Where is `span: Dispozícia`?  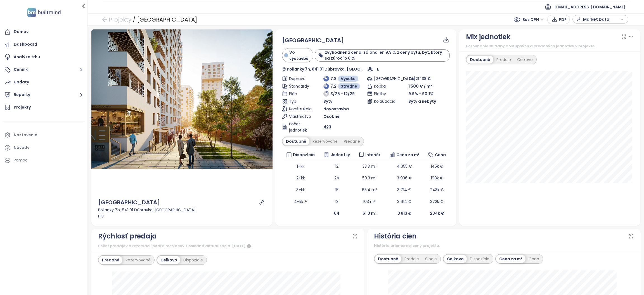 span: Dispozícia is located at coordinates (304, 155).